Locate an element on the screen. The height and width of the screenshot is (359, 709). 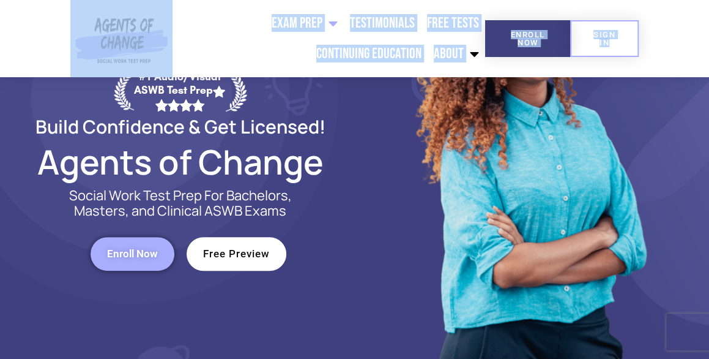
a: Continuing Education is located at coordinates (369, 54).